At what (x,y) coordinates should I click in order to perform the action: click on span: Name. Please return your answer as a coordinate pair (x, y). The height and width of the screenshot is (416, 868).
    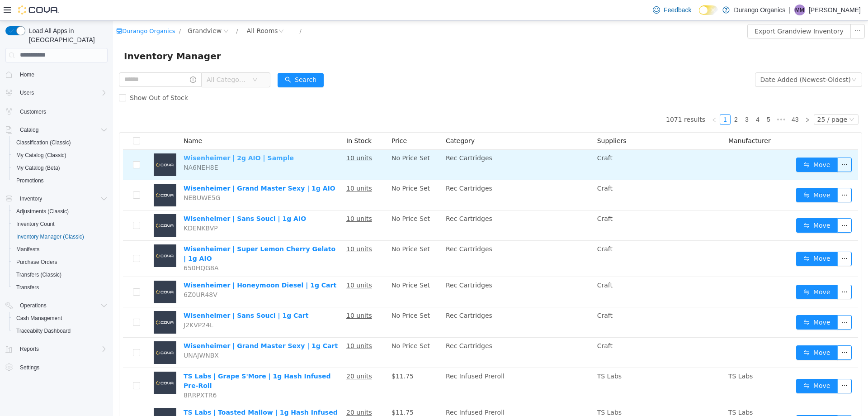
    Looking at the image, I should click on (80, 120).